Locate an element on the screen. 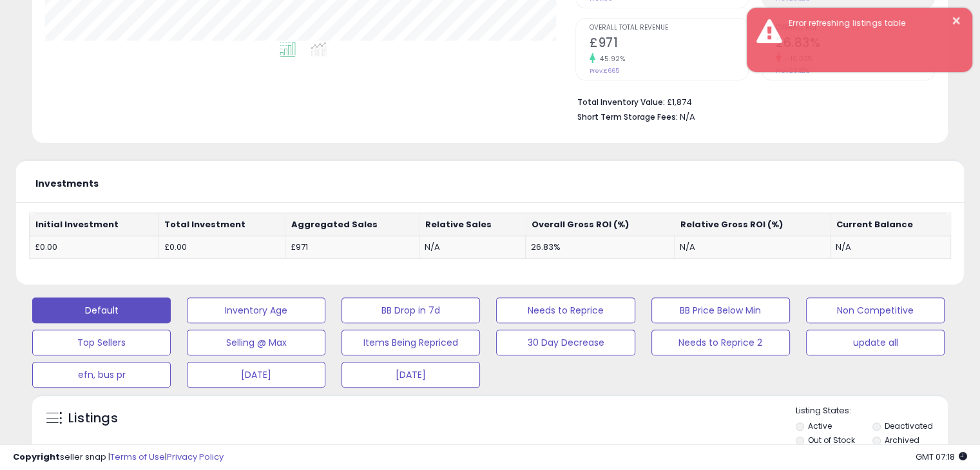 Image resolution: width=980 pixels, height=470 pixels. label: Deactivated is located at coordinates (908, 425).